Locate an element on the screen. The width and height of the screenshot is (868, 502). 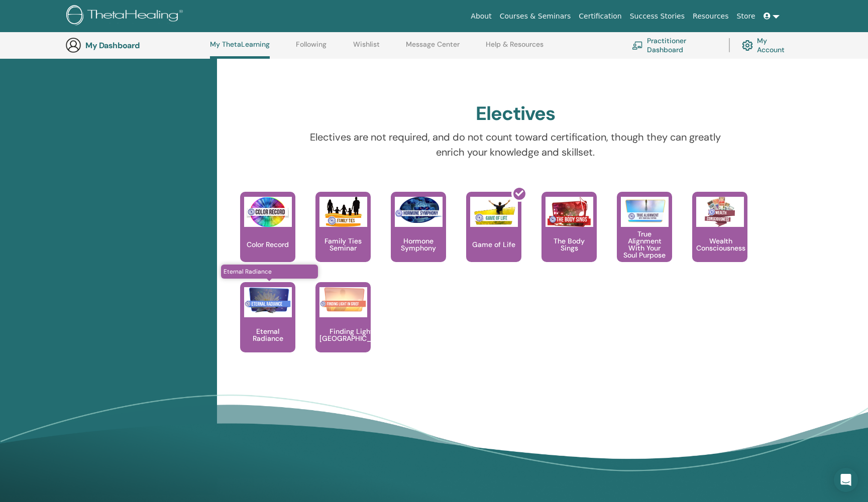
img: logo.png is located at coordinates (126, 16).